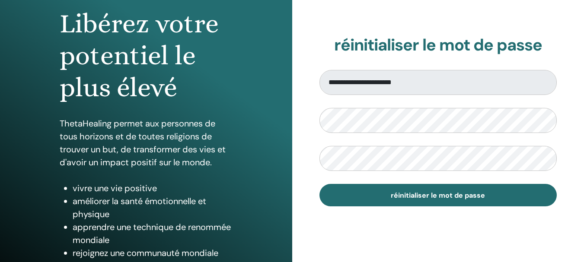  What do you see at coordinates (438, 195) in the screenshot?
I see `button: réinitialiser le mot de passe` at bounding box center [438, 195].